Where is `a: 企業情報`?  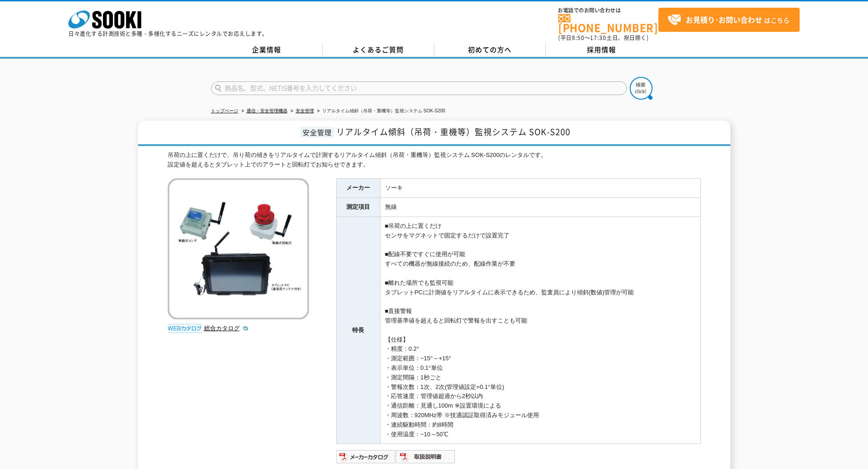 a: 企業情報 is located at coordinates (266, 50).